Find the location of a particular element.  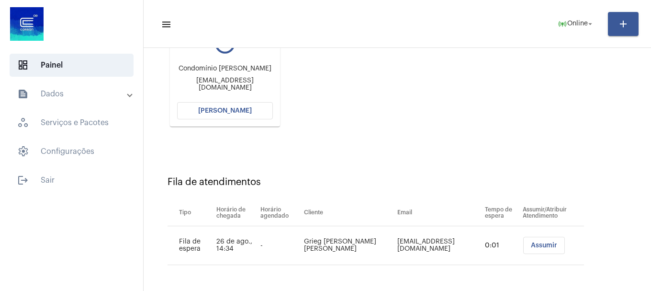

th: Email is located at coordinates (439, 213).